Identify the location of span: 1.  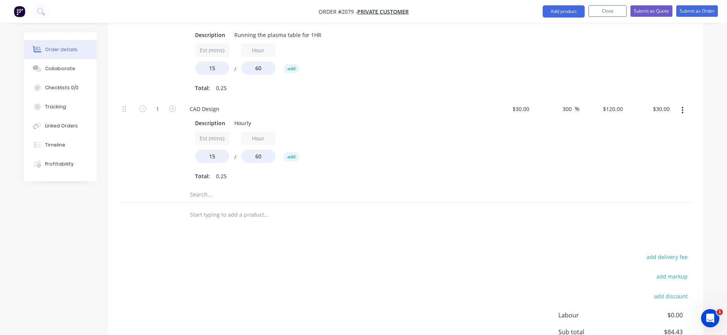
(720, 312).